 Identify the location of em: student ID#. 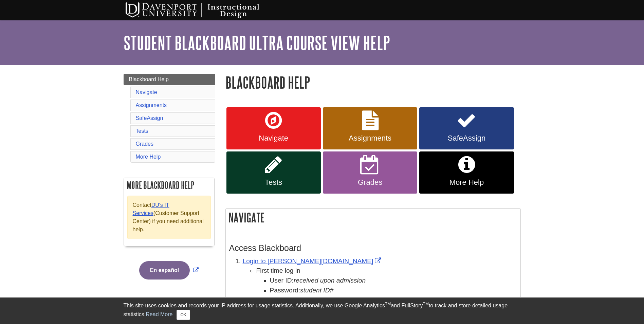
(317, 290).